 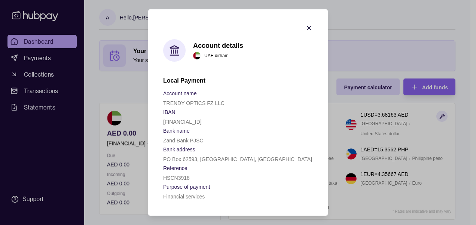 What do you see at coordinates (216, 56) in the screenshot?
I see `p: UAE dirham` at bounding box center [216, 56].